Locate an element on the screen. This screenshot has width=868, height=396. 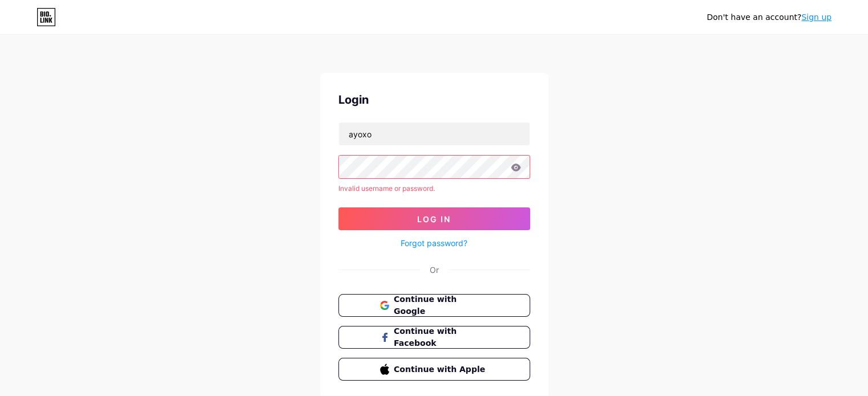
a: Continue with Google is located at coordinates (434, 306).